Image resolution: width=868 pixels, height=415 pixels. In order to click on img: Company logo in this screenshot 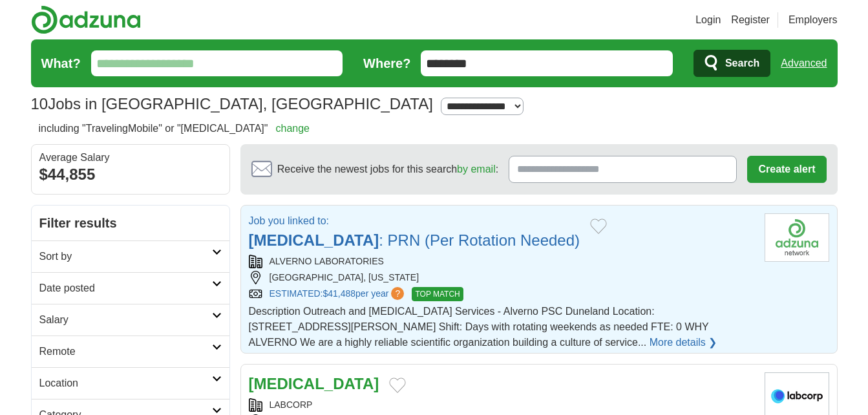, I will do `click(797, 237)`.